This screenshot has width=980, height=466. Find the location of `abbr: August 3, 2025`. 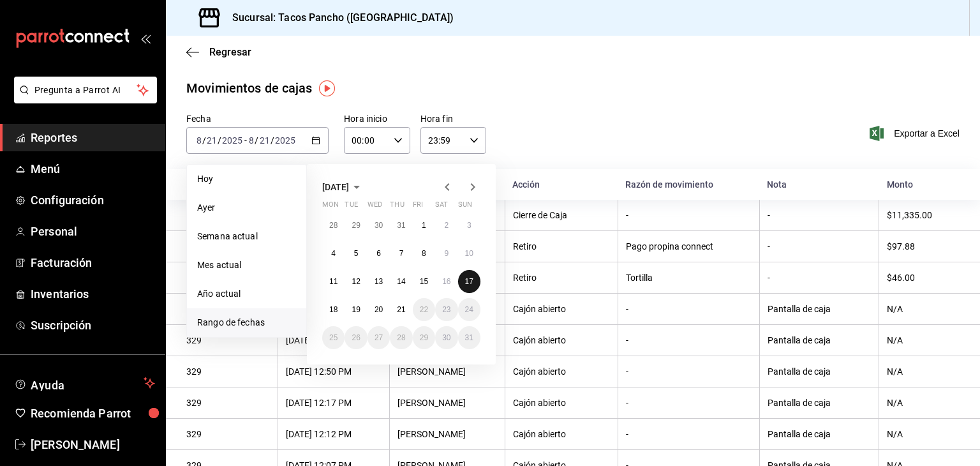

abbr: August 3, 2025 is located at coordinates (469, 225).